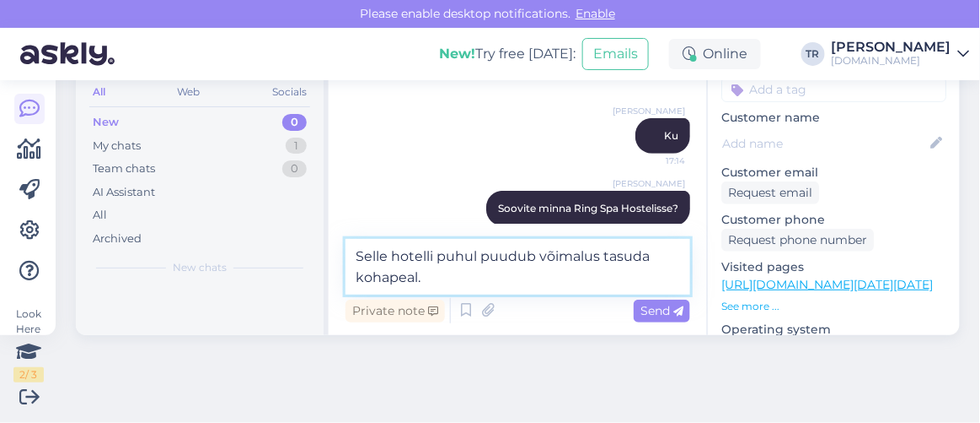  Describe the element at coordinates (833, 219) in the screenshot. I see `p: Customer phone` at that location.